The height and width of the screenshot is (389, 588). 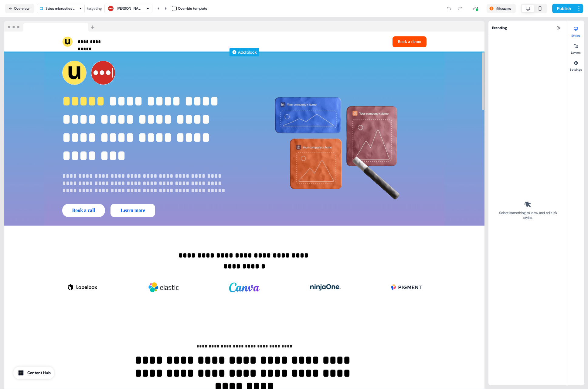 I want to click on button: Overview, so click(x=20, y=9).